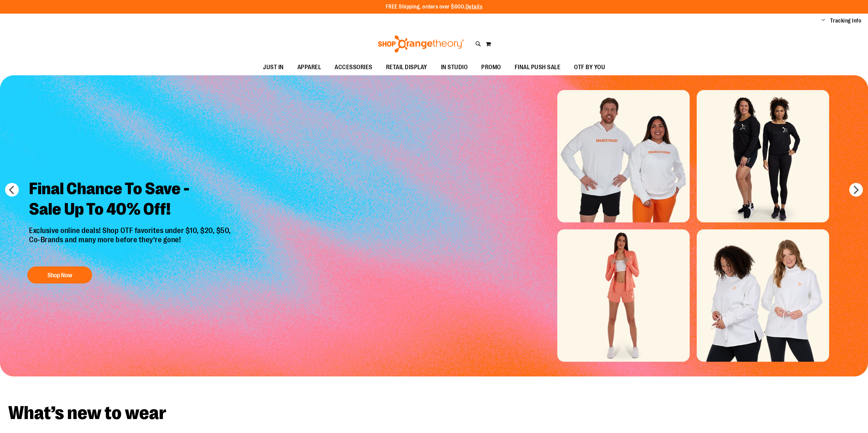 The image size is (868, 433). What do you see at coordinates (537, 67) in the screenshot?
I see `a: FINAL PUSH SALE` at bounding box center [537, 67].